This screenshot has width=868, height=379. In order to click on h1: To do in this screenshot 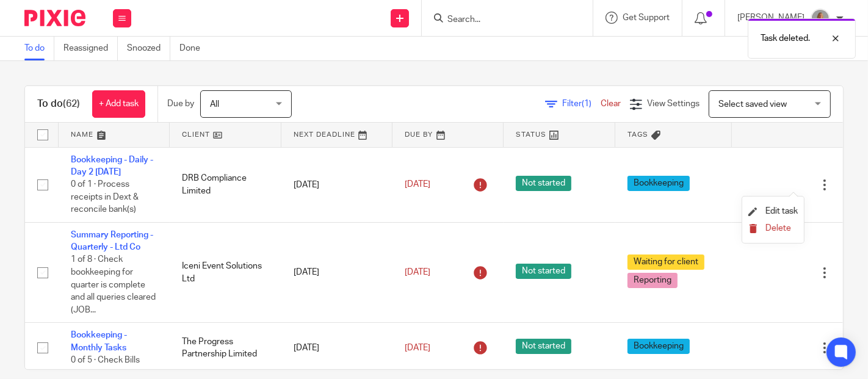, I will do `click(59, 104)`.